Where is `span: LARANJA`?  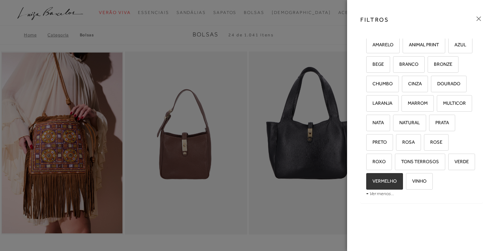 span: LARANJA is located at coordinates (380, 103).